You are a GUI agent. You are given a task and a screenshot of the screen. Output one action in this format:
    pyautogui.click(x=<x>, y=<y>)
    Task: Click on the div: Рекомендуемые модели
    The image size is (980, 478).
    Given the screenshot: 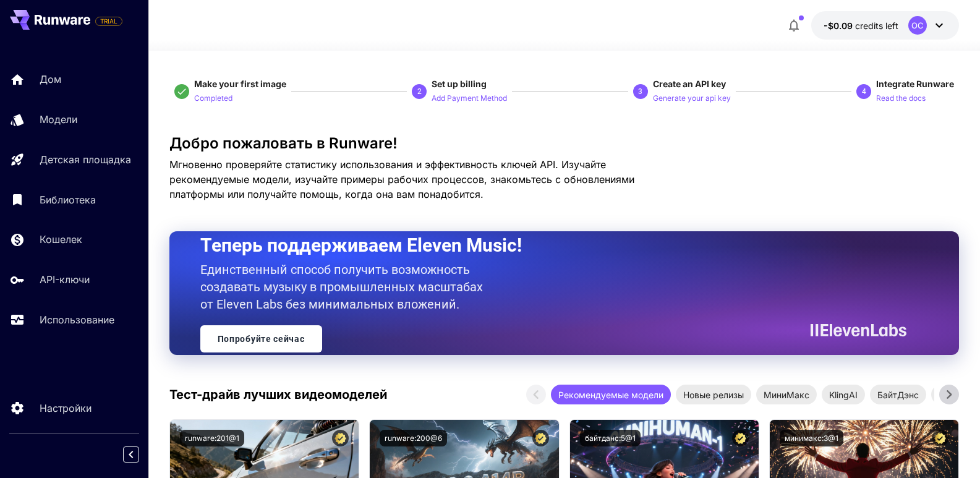 What is the action you would take?
    pyautogui.click(x=611, y=394)
    